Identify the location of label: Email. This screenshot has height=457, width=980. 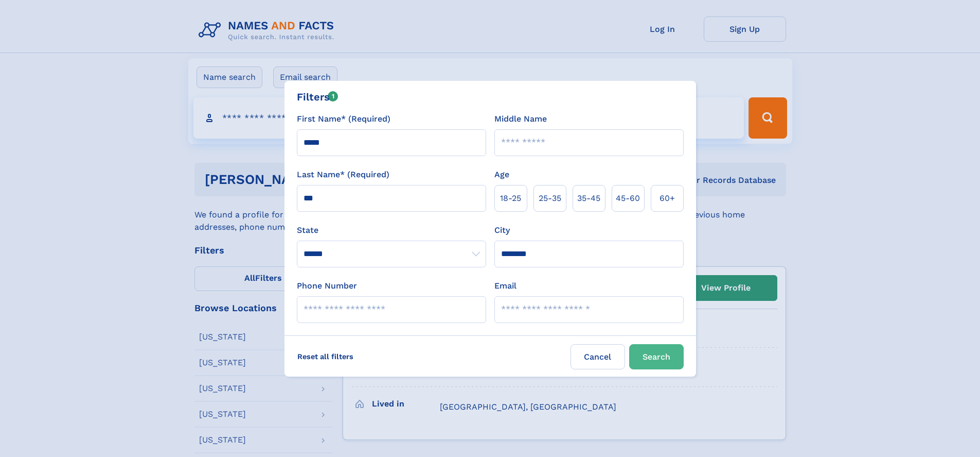
(506, 286).